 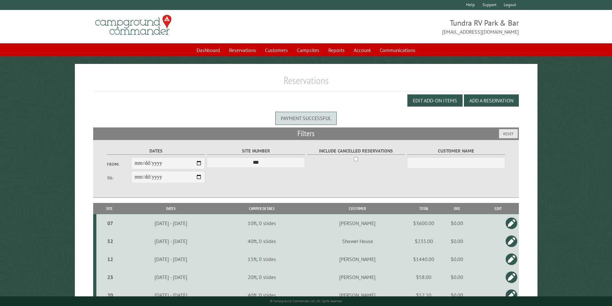 I want to click on a: Account, so click(x=362, y=50).